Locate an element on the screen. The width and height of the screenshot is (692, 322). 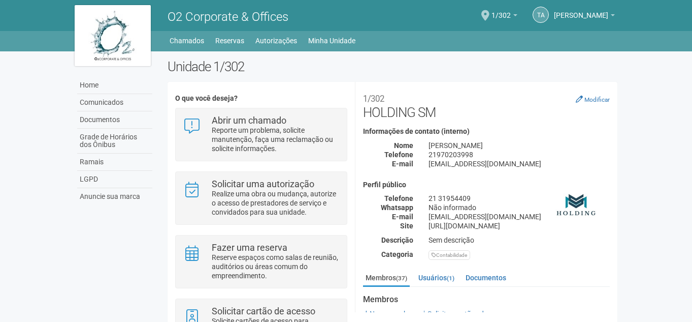
p: Realize uma obra ou mudança, autorize o acesso de prestadores de serviço e convidados para sua un... is located at coordinates (275, 203).